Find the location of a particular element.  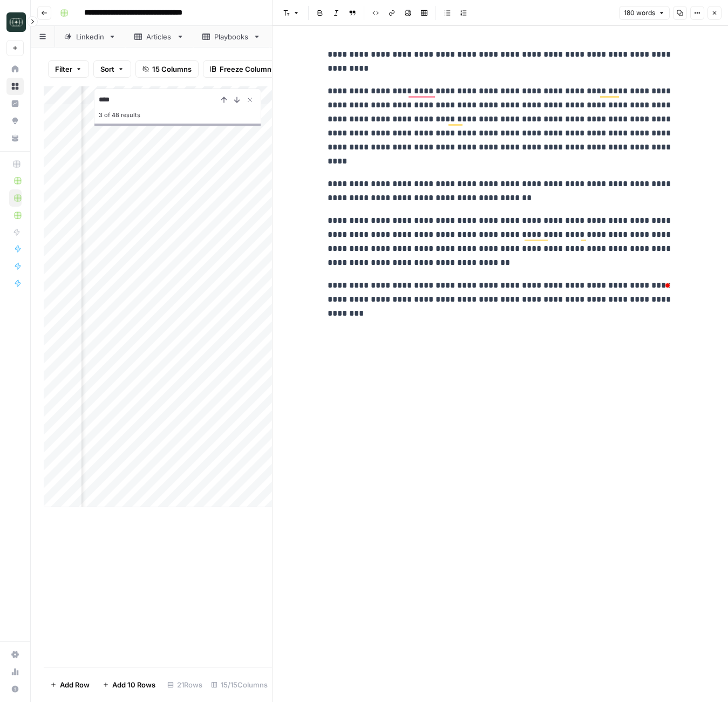

span: Filter is located at coordinates (64, 69).